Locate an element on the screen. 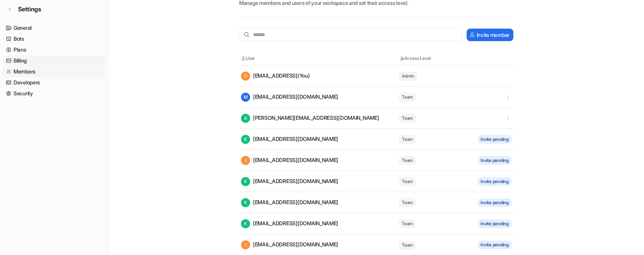  a: General is located at coordinates (54, 28).